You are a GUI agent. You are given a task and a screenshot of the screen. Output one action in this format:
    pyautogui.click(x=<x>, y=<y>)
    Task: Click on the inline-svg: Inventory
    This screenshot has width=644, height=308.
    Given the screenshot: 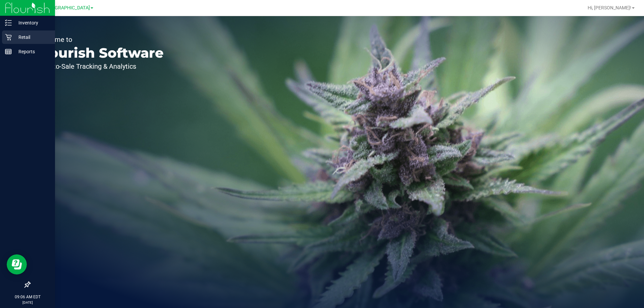 What is the action you would take?
    pyautogui.click(x=8, y=23)
    